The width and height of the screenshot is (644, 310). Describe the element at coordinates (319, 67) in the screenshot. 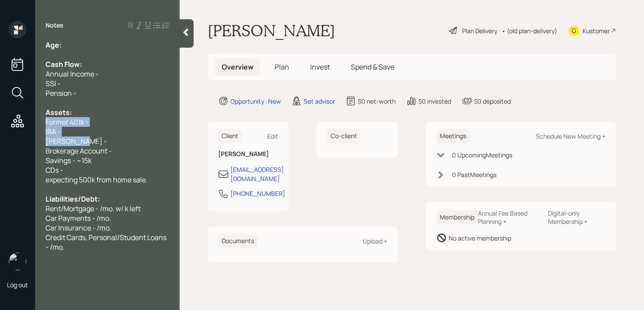

I see `span: Invest` at that location.